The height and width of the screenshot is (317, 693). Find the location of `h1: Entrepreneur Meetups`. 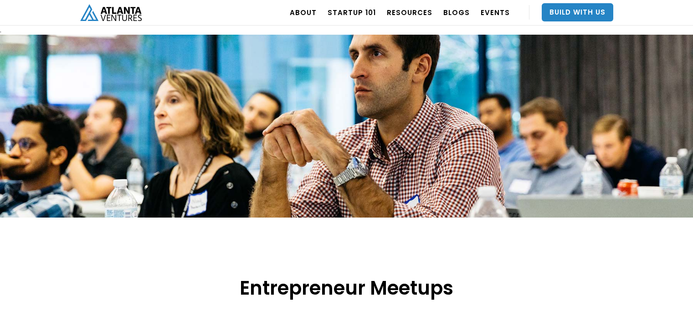

h1: Entrepreneur Meetups is located at coordinates (347, 265).